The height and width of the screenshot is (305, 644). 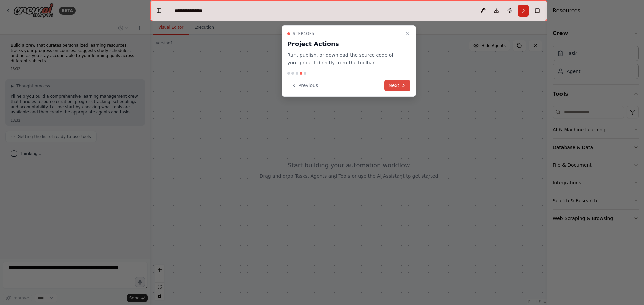 I want to click on button: Hide left sidebar, so click(x=159, y=11).